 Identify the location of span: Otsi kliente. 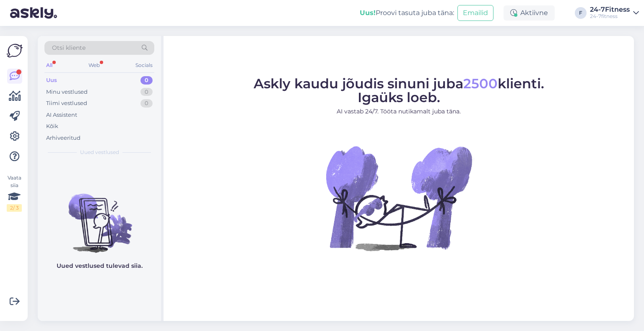
(69, 48).